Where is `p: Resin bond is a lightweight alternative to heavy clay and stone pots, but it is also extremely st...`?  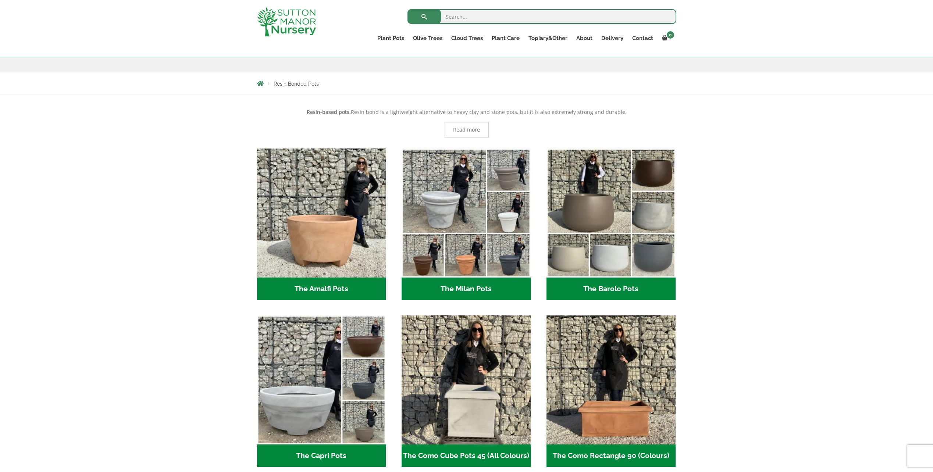
p: Resin bond is a lightweight alternative to heavy clay and stone pots, but it is also extremely st... is located at coordinates (467, 112).